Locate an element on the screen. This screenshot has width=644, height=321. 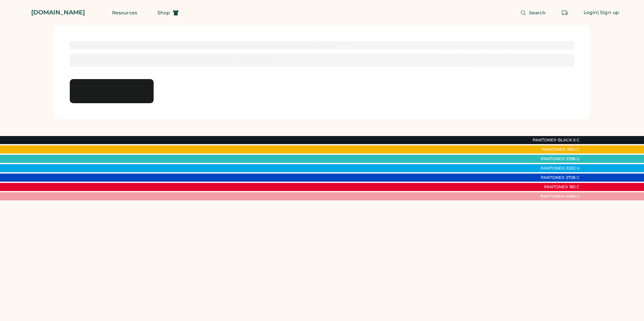
div: Login is located at coordinates (591, 13).